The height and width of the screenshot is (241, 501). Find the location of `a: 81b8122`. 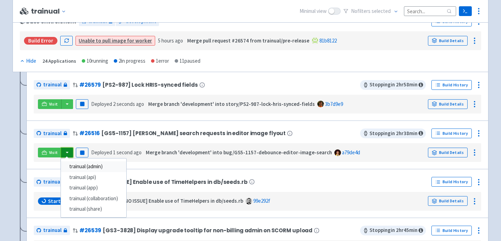

a: 81b8122 is located at coordinates (328, 40).